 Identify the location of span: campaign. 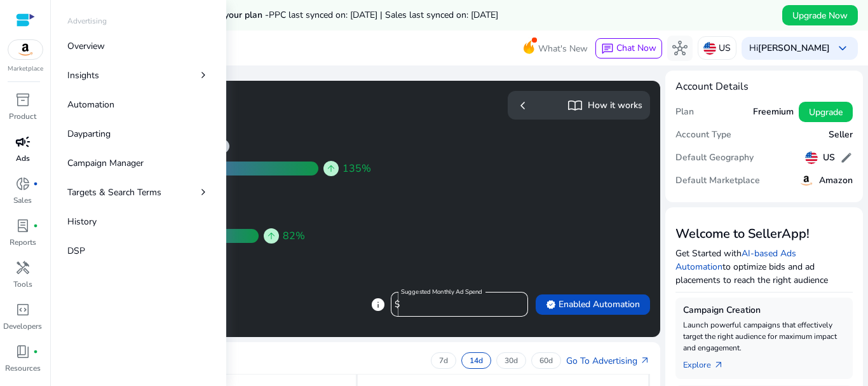
(23, 142).